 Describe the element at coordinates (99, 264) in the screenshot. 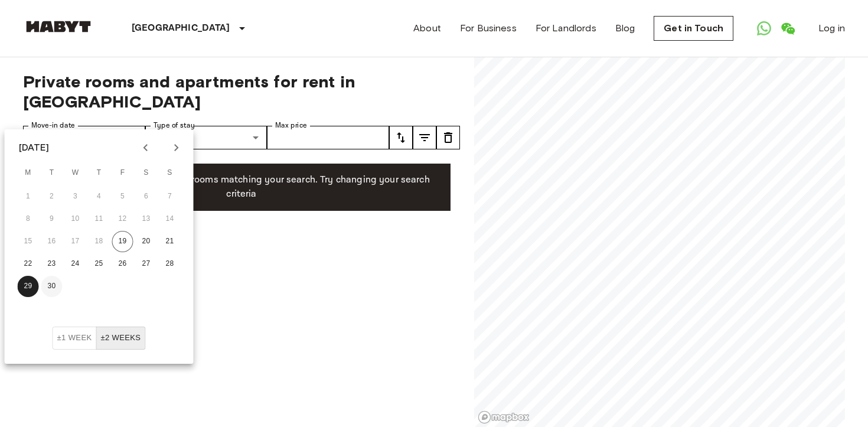

I see `button: 25` at that location.